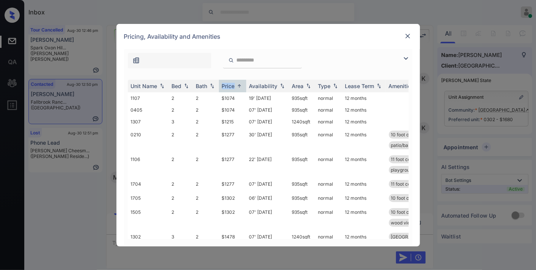  I want to click on td: 1705, so click(148, 198).